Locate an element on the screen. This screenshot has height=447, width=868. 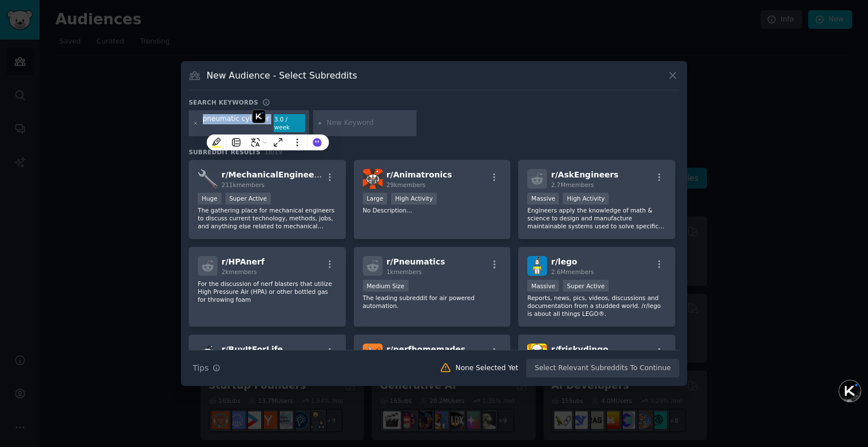
span: Tips is located at coordinates (201, 368).